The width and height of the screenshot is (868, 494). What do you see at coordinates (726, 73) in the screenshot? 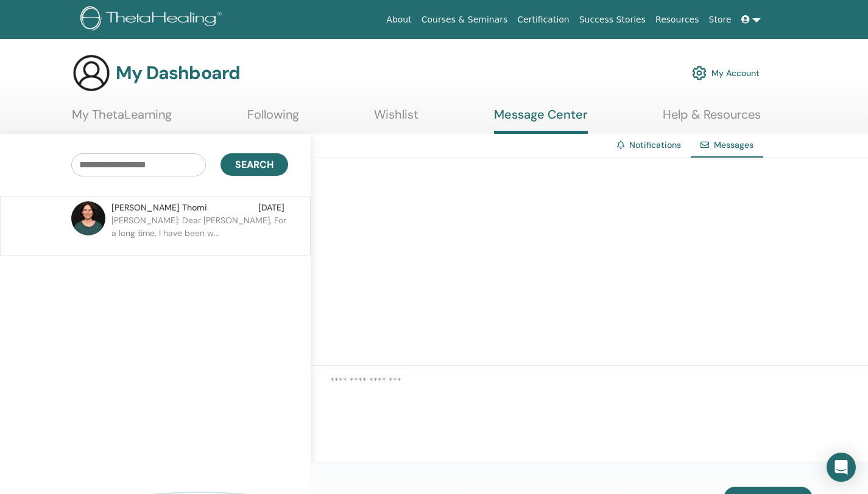
I see `a: My Account` at bounding box center [726, 73].